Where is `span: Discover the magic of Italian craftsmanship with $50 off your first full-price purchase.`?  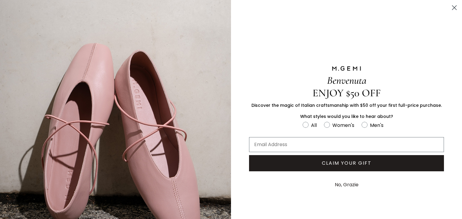
span: Discover the magic of Italian craftsmanship with $50 off your first full-price purchase. is located at coordinates (346, 106).